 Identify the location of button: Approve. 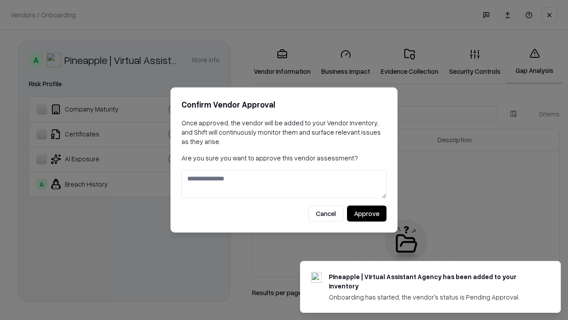
(367, 214).